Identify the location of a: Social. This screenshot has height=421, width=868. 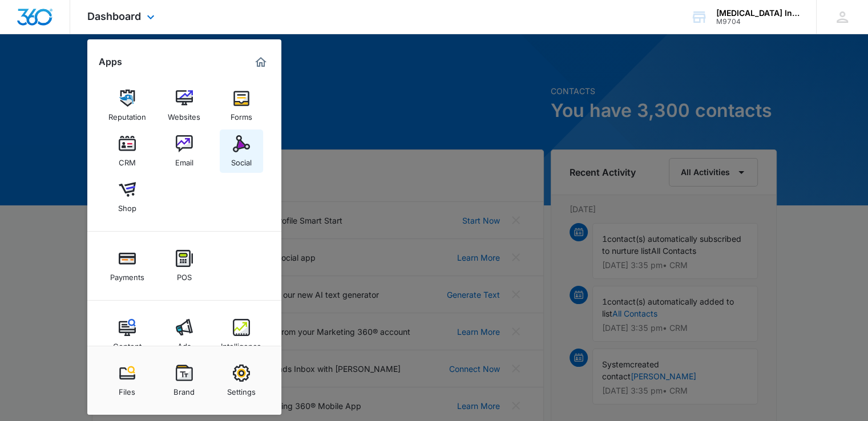
(241, 151).